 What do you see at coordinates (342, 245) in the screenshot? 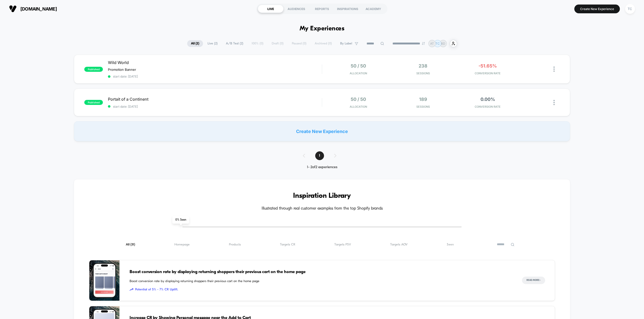
I see `span: Targets PSV` at bounding box center [342, 245].